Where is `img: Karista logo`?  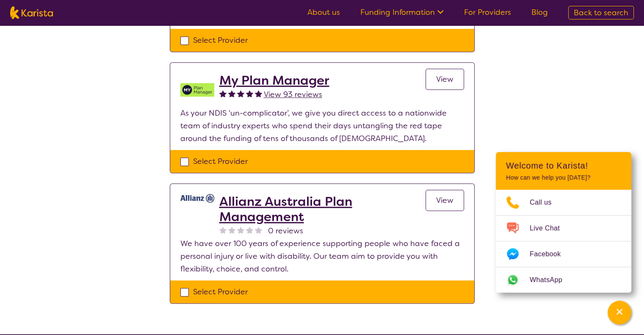 img: Karista logo is located at coordinates (32, 13).